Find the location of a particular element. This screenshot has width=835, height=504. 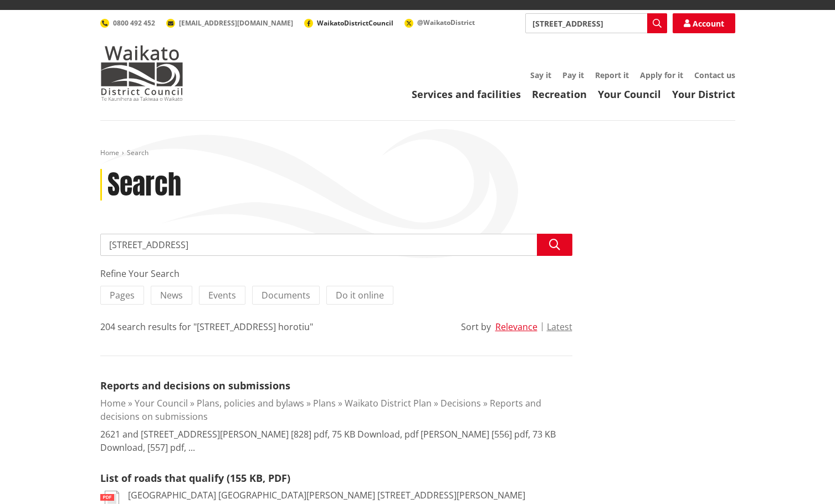

span: WaikatoDistrictCouncil is located at coordinates (355, 23).